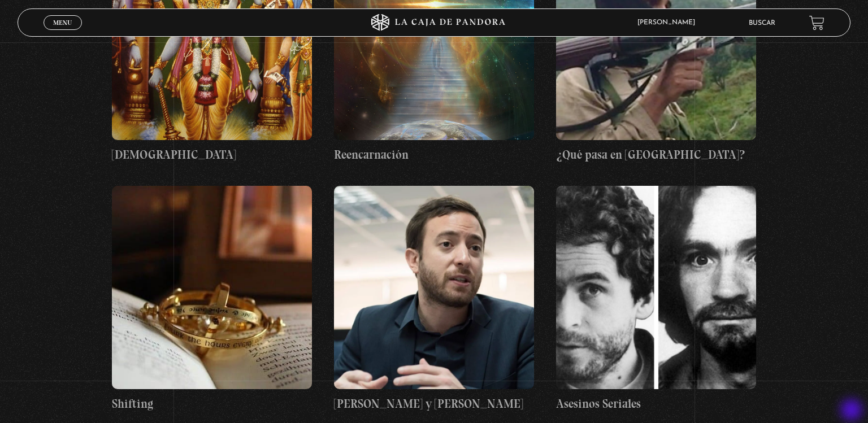 The image size is (868, 423). What do you see at coordinates (656, 404) in the screenshot?
I see `h4: Asesinos Seriales` at bounding box center [656, 404].